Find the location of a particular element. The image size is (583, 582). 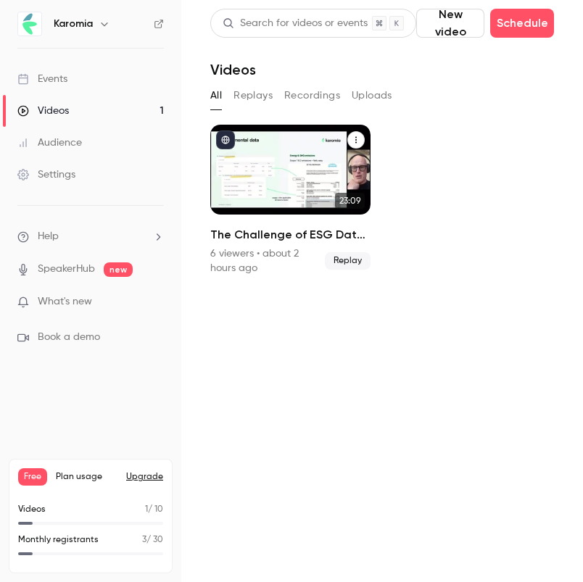

span: 23:09 is located at coordinates (350, 201).